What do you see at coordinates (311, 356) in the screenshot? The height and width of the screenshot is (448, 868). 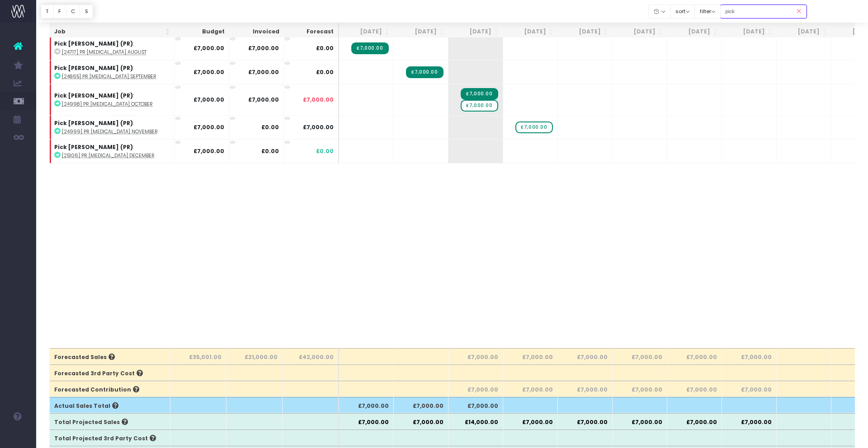 I see `th: £42,000.00` at bounding box center [311, 356].